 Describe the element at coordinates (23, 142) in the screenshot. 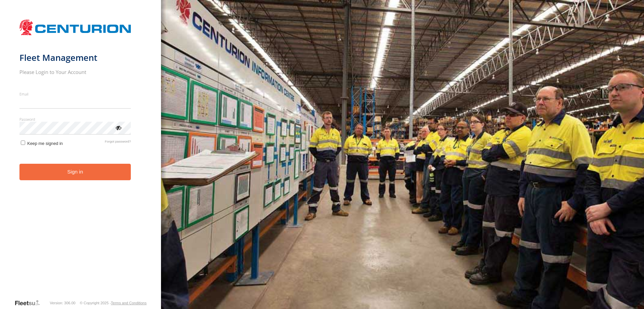

I see `input: Keep me signed in` at that location.